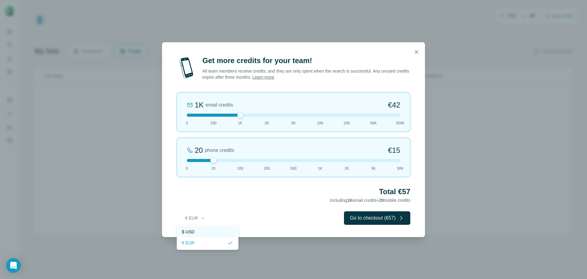  Describe the element at coordinates (13, 265) in the screenshot. I see `div: Open Intercom Messenger` at that location.